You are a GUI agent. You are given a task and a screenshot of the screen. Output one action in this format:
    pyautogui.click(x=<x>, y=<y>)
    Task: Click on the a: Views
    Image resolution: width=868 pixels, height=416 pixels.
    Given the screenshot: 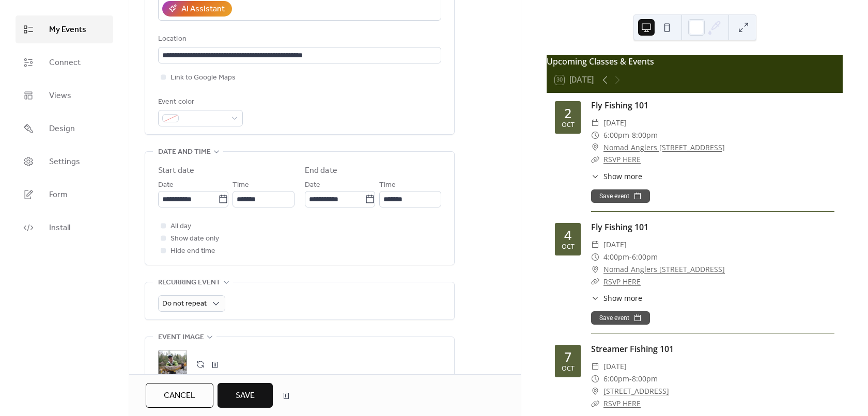 What is the action you would take?
    pyautogui.click(x=64, y=96)
    